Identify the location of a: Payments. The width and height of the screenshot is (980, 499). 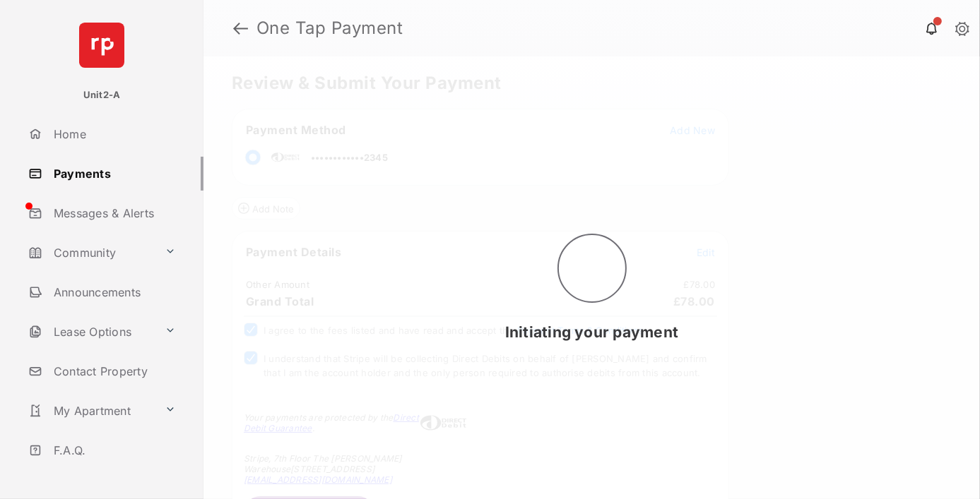
(113, 174).